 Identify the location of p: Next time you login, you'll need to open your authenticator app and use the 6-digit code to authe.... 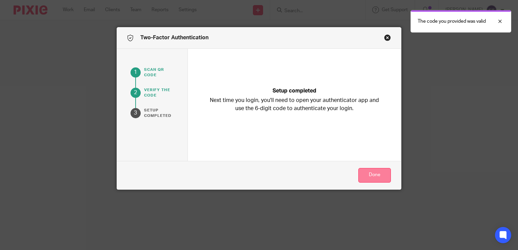
(294, 104).